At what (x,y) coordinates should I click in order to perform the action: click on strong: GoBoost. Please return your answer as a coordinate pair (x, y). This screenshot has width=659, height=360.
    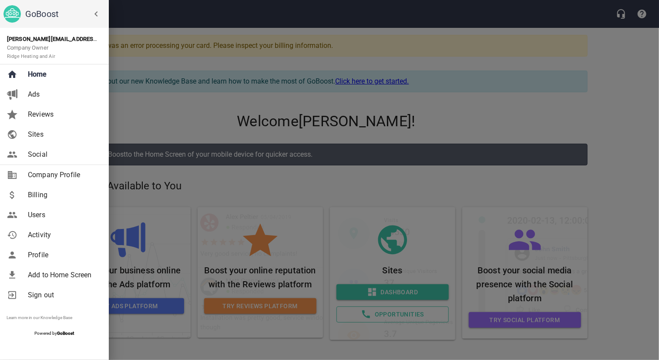
    Looking at the image, I should click on (66, 333).